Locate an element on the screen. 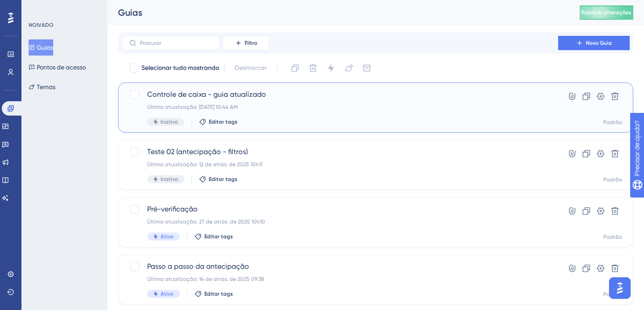 The height and width of the screenshot is (310, 644). font: Publicar alterações is located at coordinates (606, 12).